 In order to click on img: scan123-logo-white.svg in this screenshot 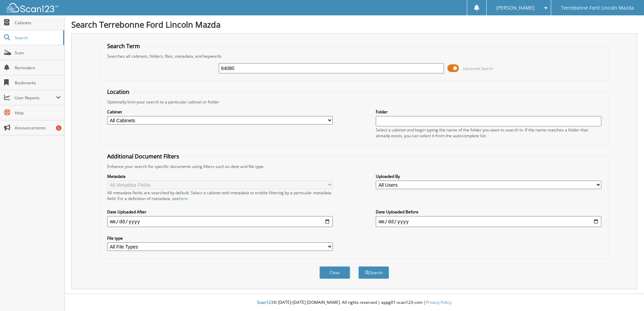, I will do `click(32, 7)`.